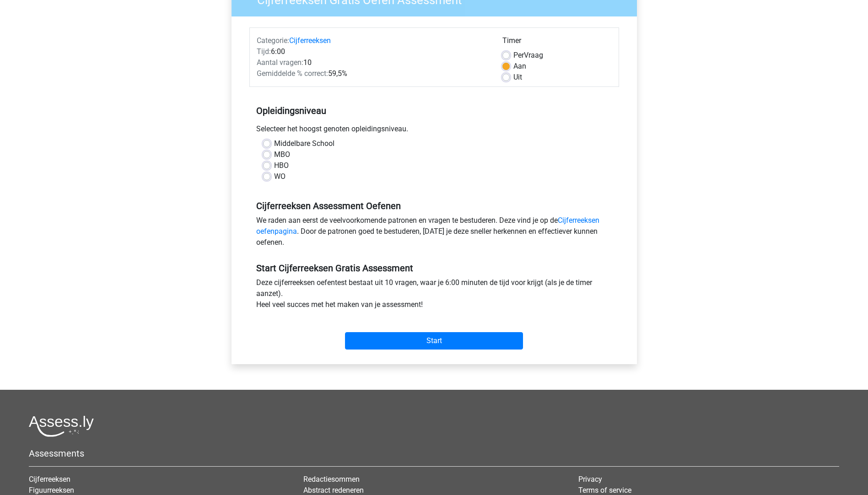 The width and height of the screenshot is (868, 495). Describe the element at coordinates (434, 454) in the screenshot. I see `h5: Assessments` at that location.